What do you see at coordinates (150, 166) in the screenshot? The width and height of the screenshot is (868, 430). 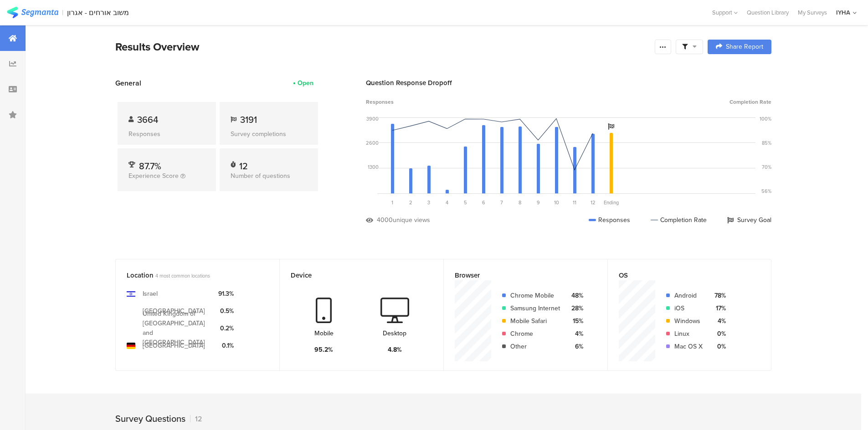 I see `span: 87.7%` at bounding box center [150, 166].